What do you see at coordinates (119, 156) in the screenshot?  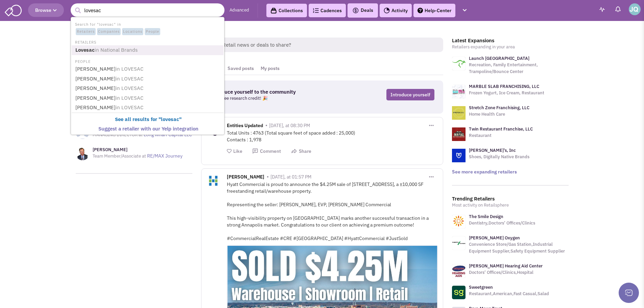 I see `span: Team Member/Associate at` at bounding box center [119, 156].